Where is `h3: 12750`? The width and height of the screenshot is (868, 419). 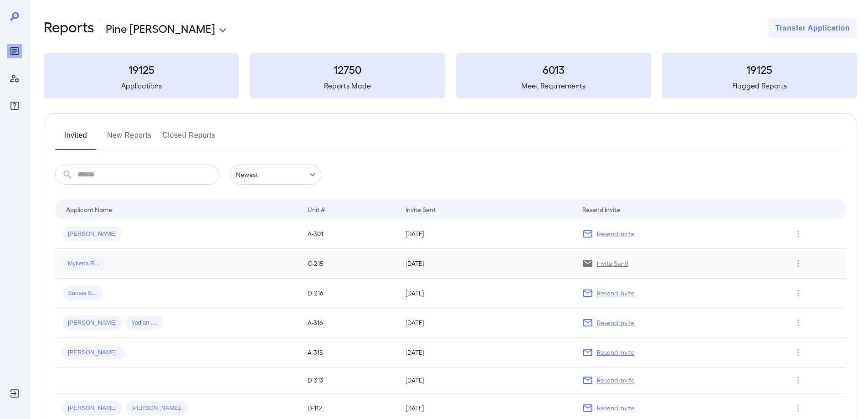 h3: 12750 is located at coordinates (347, 69).